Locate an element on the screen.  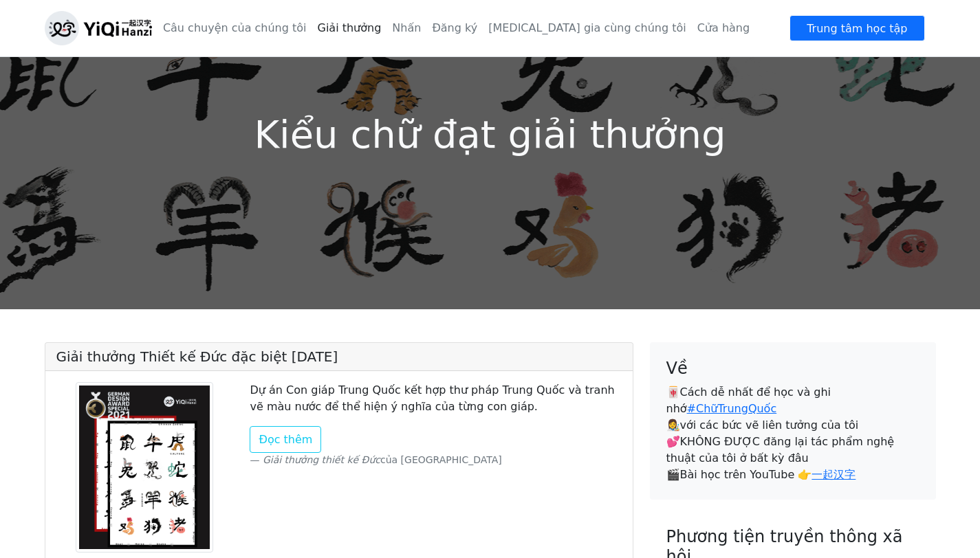
img: logo_h.png is located at coordinates (98, 28).